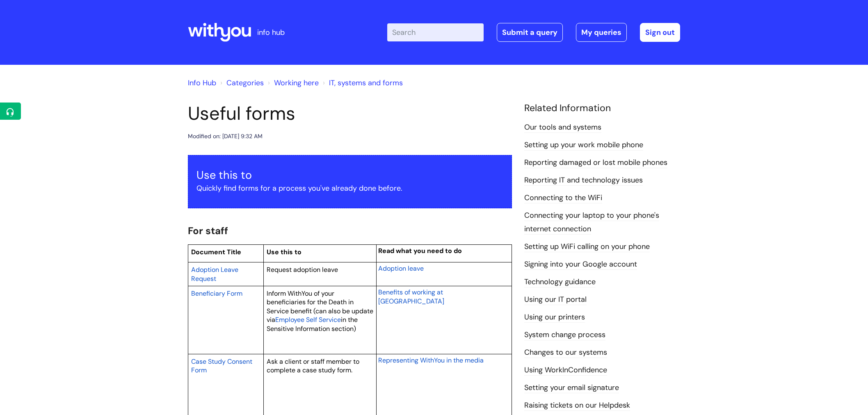 This screenshot has width=868, height=415. Describe the element at coordinates (302, 269) in the screenshot. I see `span: Request adoption leave` at that location.